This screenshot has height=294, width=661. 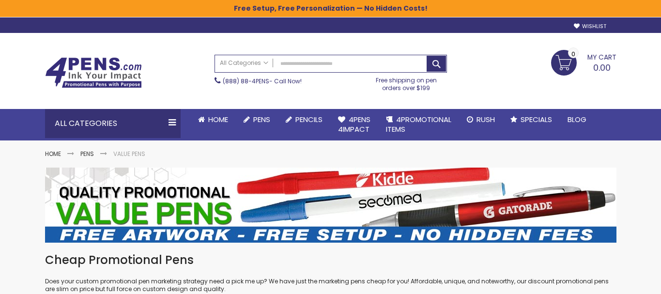 I want to click on img: Value Pens, so click(x=331, y=205).